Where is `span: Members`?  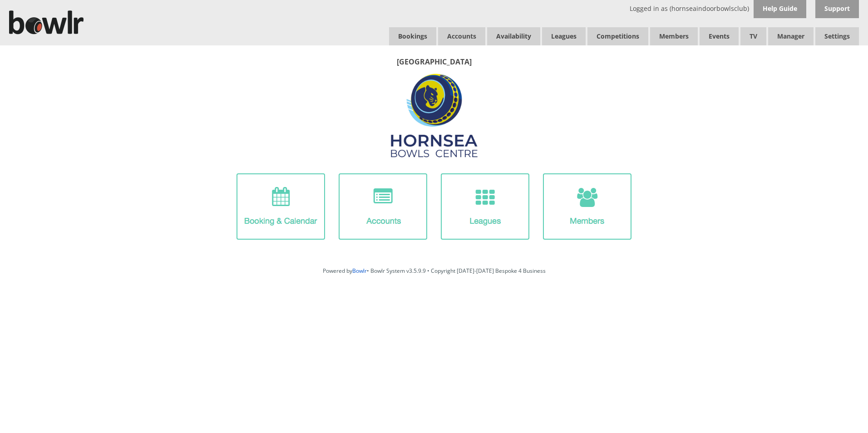
span: Members is located at coordinates (674, 37).